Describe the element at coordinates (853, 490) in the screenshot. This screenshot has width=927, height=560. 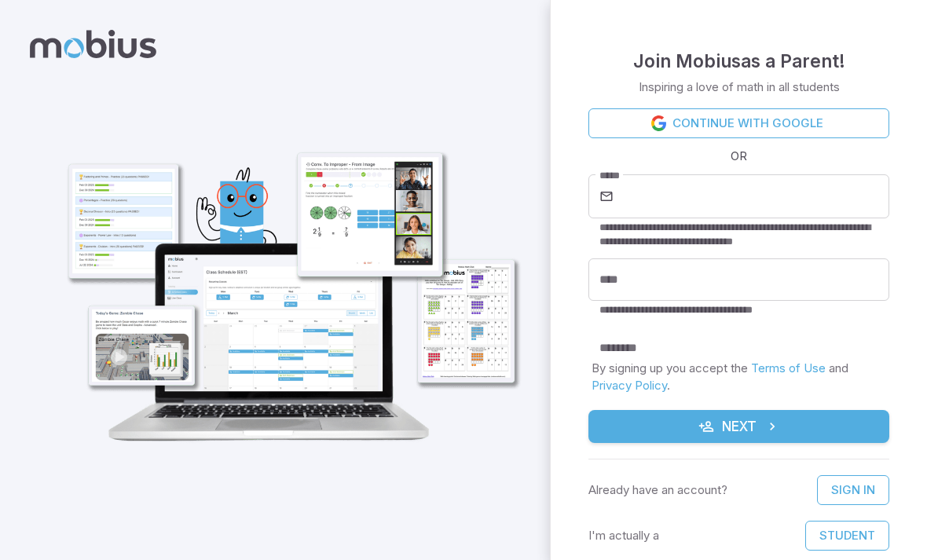
I see `a: Sign In` at that location.